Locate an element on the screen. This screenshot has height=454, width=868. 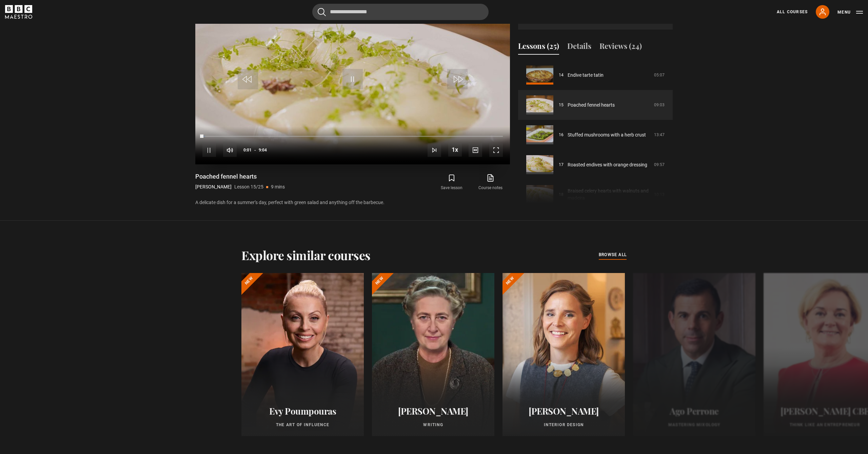
svg: BBC Maestro is located at coordinates (19, 12).